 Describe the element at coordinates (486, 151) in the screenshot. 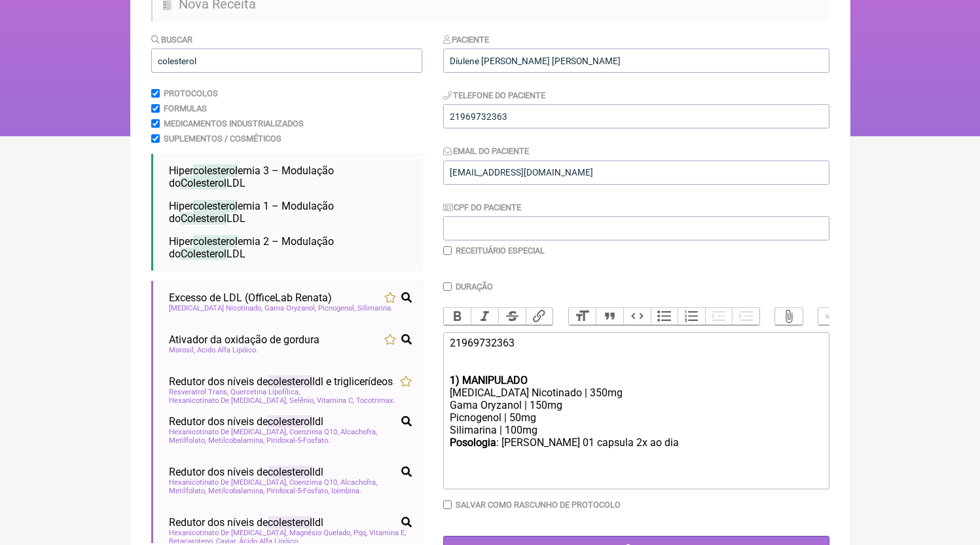

I see `label: Email do Paciente` at that location.